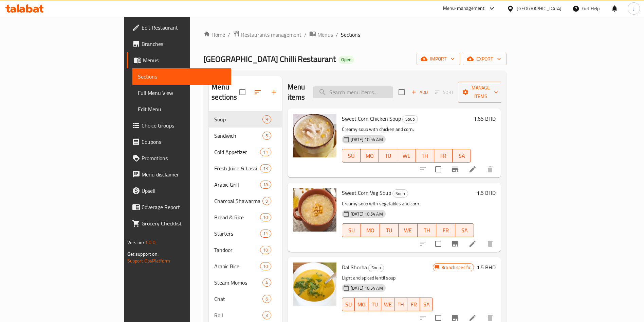  What do you see at coordinates (444, 92) in the screenshot?
I see `span: Select section first` at bounding box center [444, 92].